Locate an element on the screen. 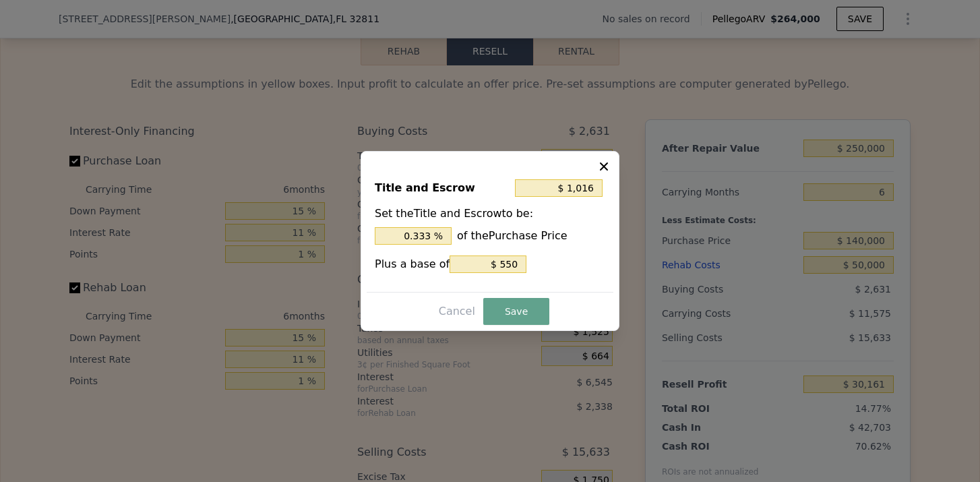 The height and width of the screenshot is (482, 980). span: Plus a base of is located at coordinates (412, 264).